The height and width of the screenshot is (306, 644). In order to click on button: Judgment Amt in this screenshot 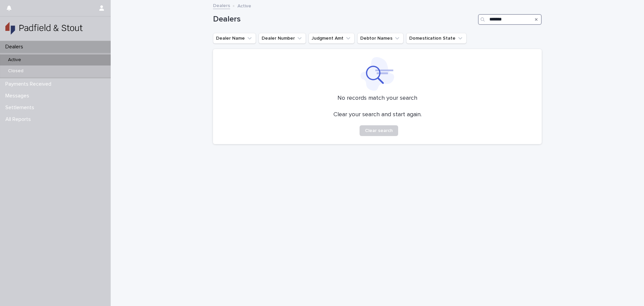, I will do `click(331, 38)`.